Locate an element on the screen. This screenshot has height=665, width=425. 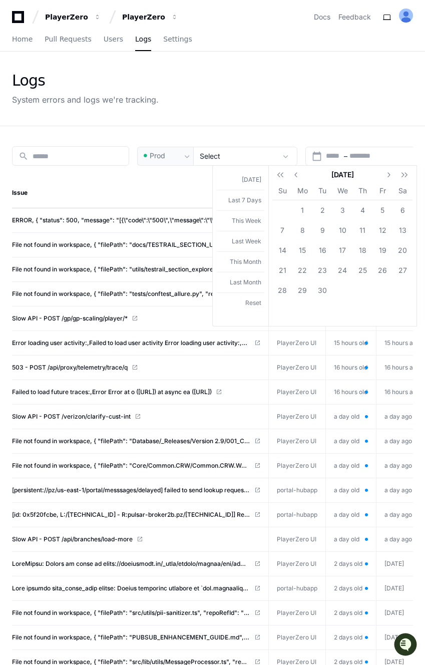
button: September 4, 2025 is located at coordinates (363, 210).